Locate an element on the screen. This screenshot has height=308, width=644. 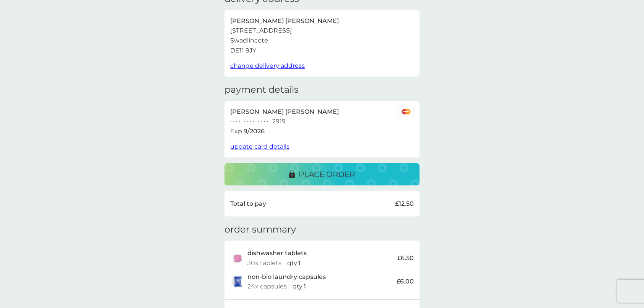
span: update card details is located at coordinates (260, 146).